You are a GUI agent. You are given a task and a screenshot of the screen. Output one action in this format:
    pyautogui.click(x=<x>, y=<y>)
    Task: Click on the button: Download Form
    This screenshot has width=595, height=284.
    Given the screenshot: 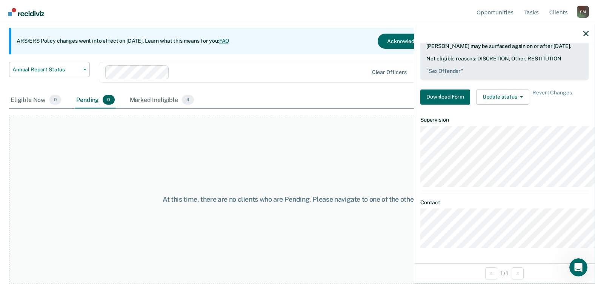 What is the action you would take?
    pyautogui.click(x=445, y=97)
    